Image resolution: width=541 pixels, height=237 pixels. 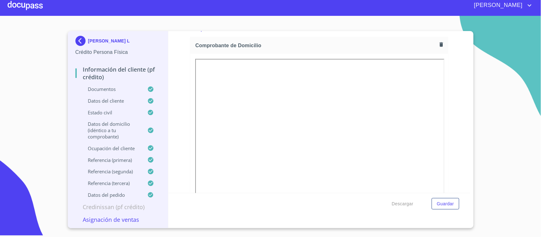 What do you see at coordinates (118, 73) in the screenshot?
I see `p: Información del cliente (PF crédito)` at bounding box center [118, 73].